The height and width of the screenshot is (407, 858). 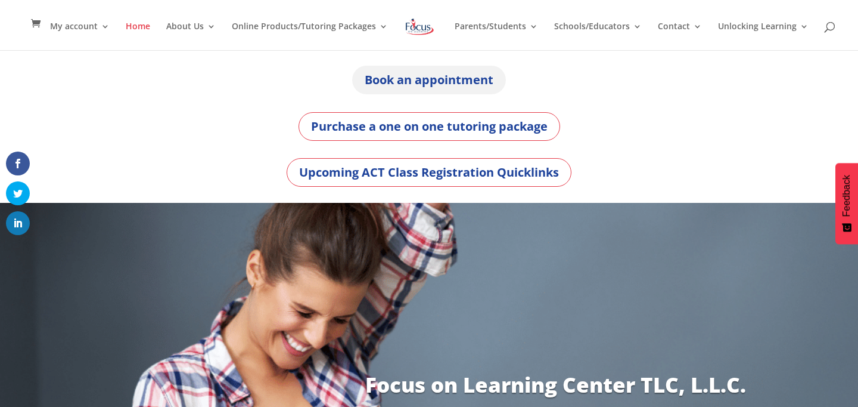 I want to click on a: Home, so click(x=138, y=36).